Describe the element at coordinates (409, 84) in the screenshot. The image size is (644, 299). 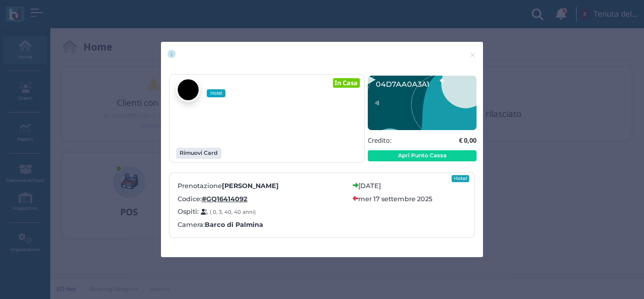
I see `text: 04D7AA0A3A1695` at that location.